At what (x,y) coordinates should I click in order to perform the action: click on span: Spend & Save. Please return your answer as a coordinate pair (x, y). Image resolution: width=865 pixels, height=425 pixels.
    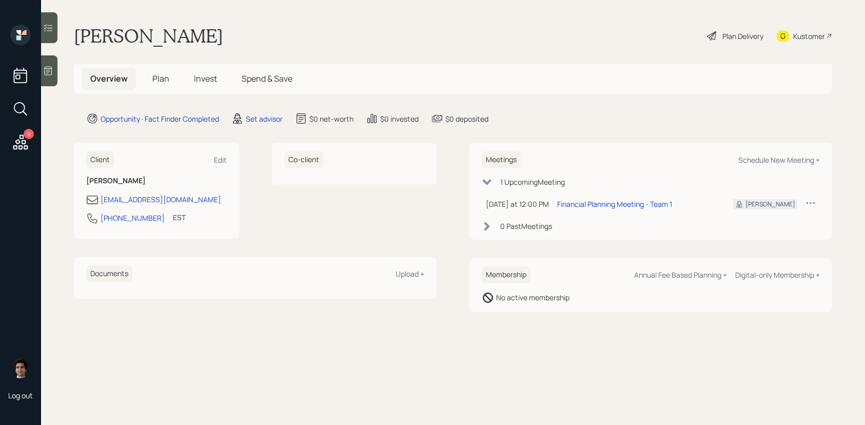
    Looking at the image, I should click on (267, 79).